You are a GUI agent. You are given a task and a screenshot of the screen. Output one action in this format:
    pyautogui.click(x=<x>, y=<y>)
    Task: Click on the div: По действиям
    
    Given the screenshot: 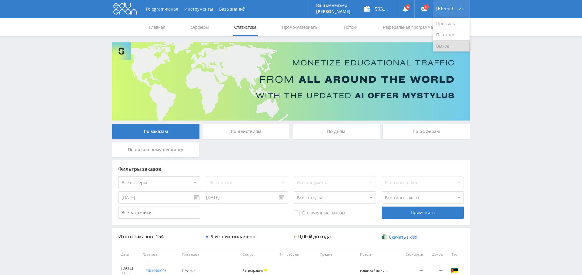 What is the action you would take?
    pyautogui.click(x=246, y=132)
    